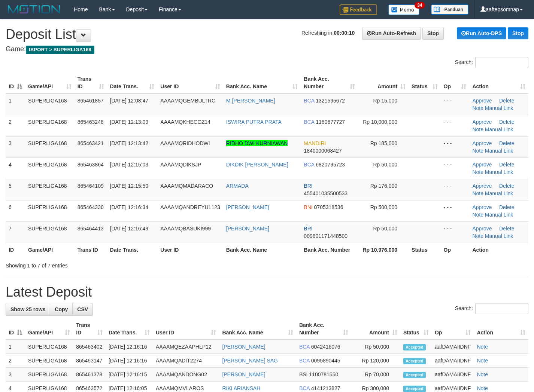 The width and height of the screenshot is (534, 392). Describe the element at coordinates (391, 34) in the screenshot. I see `a: Run Auto-Refresh` at that location.